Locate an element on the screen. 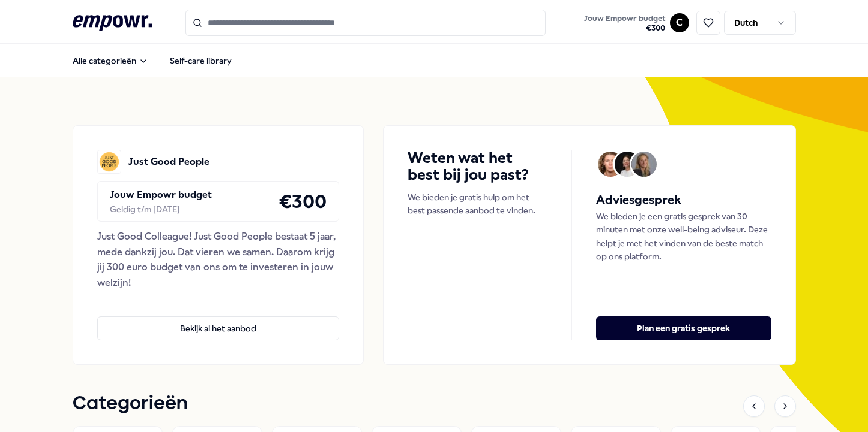  p: We bieden je een gratis gesprek van 30 minuten met onze well-being adviseur. Deze helpt je met he... is located at coordinates (683, 237).